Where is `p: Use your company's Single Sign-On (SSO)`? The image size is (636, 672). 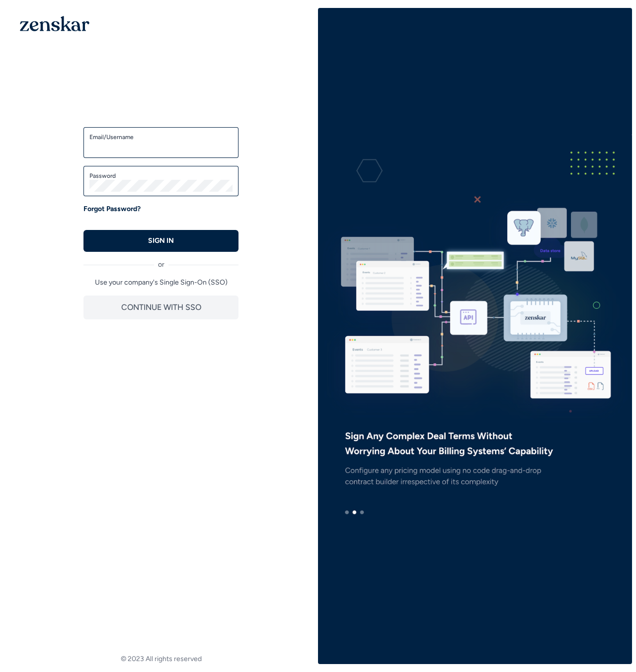 p: Use your company's Single Sign-On (SSO) is located at coordinates (161, 282).